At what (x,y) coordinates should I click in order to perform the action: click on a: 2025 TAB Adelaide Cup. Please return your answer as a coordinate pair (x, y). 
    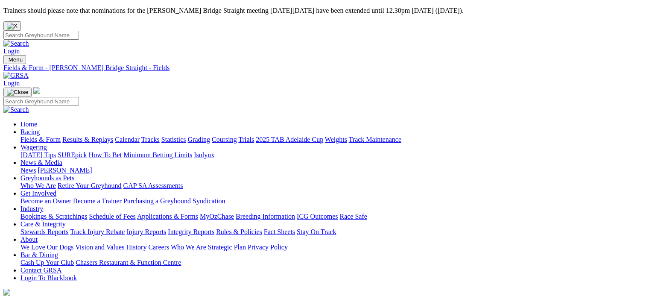
    Looking at the image, I should click on (290, 139).